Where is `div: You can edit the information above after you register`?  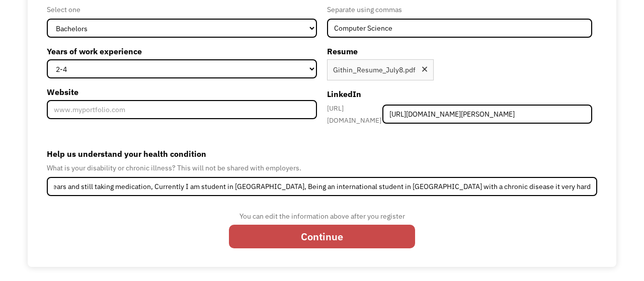 div: You can edit the information above after you register is located at coordinates (322, 216).